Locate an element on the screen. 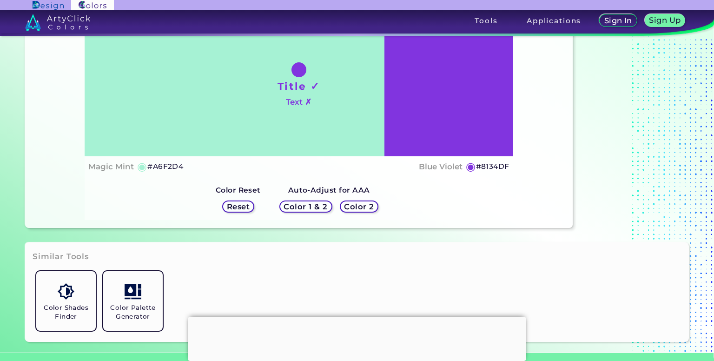 The image size is (714, 361). h5: Color 1 & 2 is located at coordinates (305, 206).